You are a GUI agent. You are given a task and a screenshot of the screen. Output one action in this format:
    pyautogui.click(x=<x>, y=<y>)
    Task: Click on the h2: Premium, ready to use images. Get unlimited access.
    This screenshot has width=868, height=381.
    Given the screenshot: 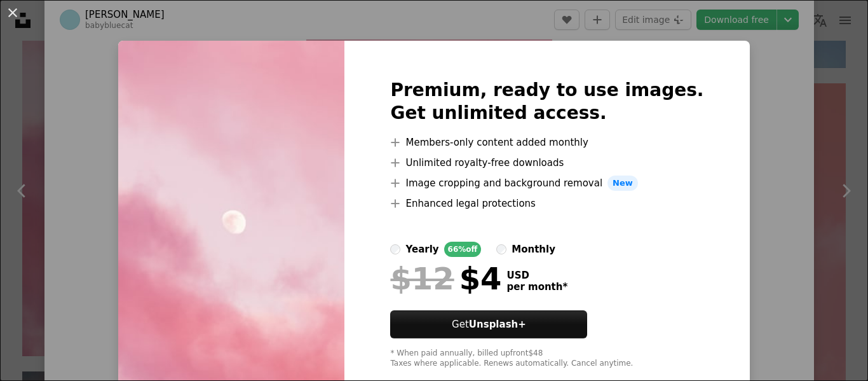 What is the action you would take?
    pyautogui.click(x=547, y=102)
    